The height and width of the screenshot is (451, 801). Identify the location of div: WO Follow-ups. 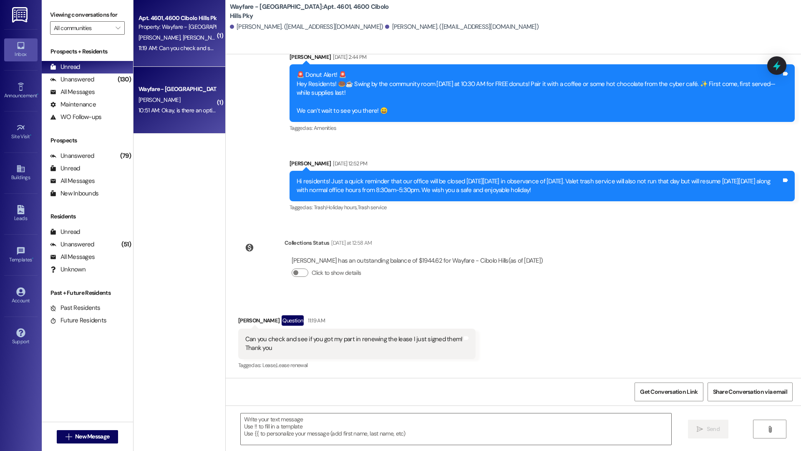
(76, 117).